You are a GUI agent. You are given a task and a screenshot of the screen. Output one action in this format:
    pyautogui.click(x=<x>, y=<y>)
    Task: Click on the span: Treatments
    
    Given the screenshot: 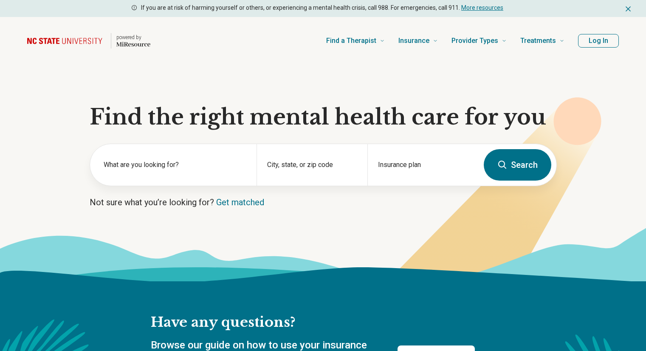 What is the action you would take?
    pyautogui.click(x=538, y=41)
    